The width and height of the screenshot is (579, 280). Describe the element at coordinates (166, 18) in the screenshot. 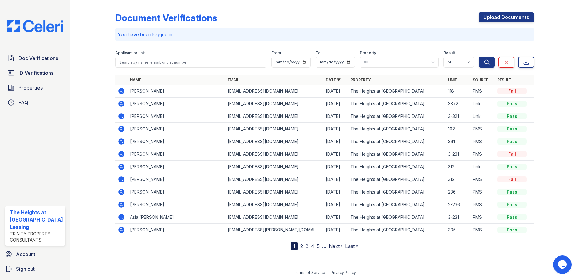

I see `div: Document Verifications` at that location.